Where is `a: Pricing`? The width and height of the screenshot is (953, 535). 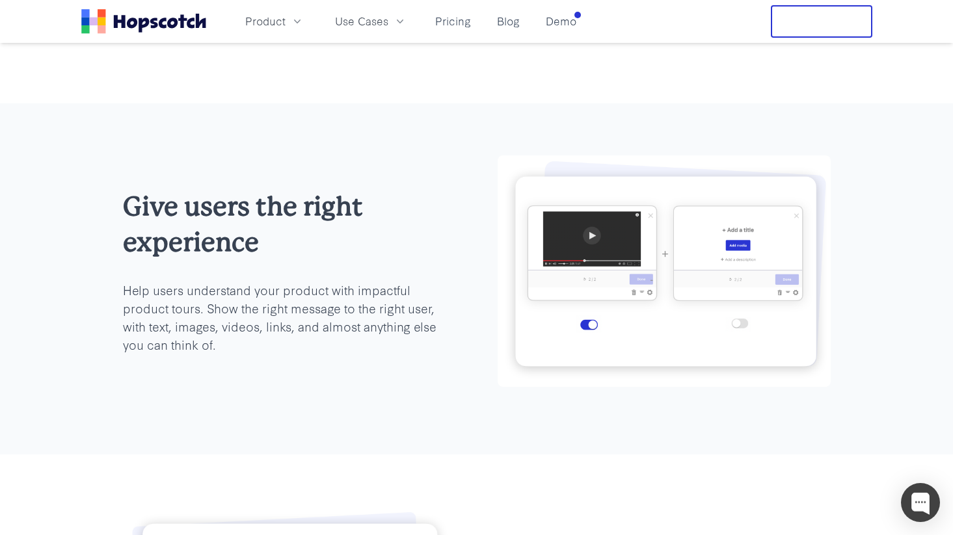
a: Pricing is located at coordinates (453, 21).